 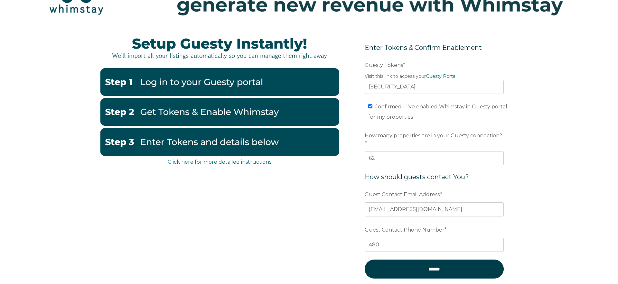 I want to click on input: 555-555-5555, so click(x=434, y=245).